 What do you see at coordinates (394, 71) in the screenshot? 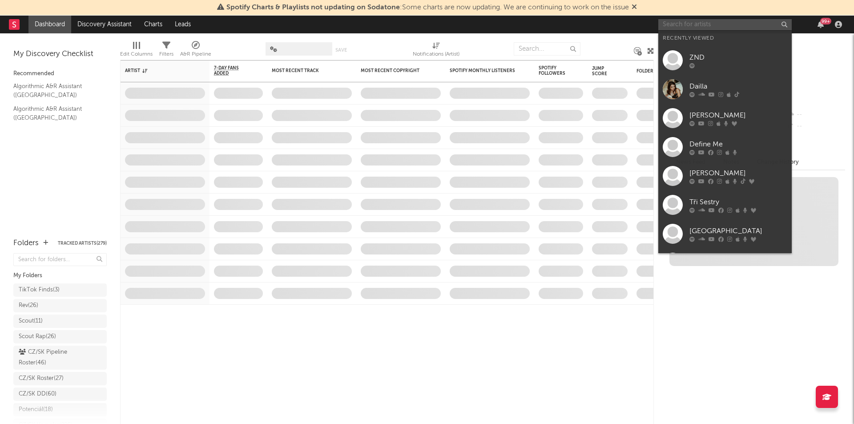
I see `div: Most Recent Copyright` at bounding box center [394, 71].